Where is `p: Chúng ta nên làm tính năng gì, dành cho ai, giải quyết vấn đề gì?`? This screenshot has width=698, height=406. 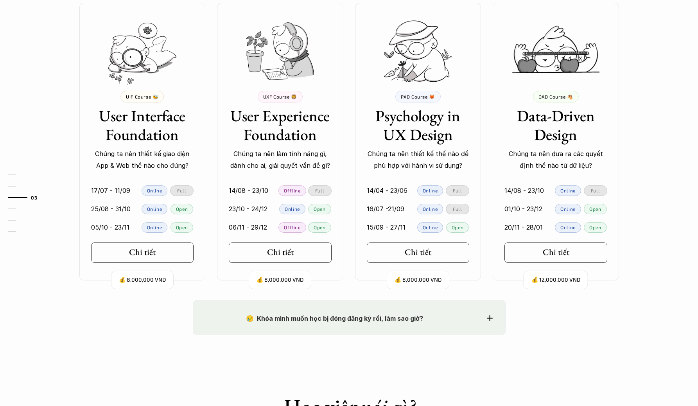 p: Chúng ta nên làm tính năng gì, dành cho ai, giải quyết vấn đề gì? is located at coordinates (280, 160).